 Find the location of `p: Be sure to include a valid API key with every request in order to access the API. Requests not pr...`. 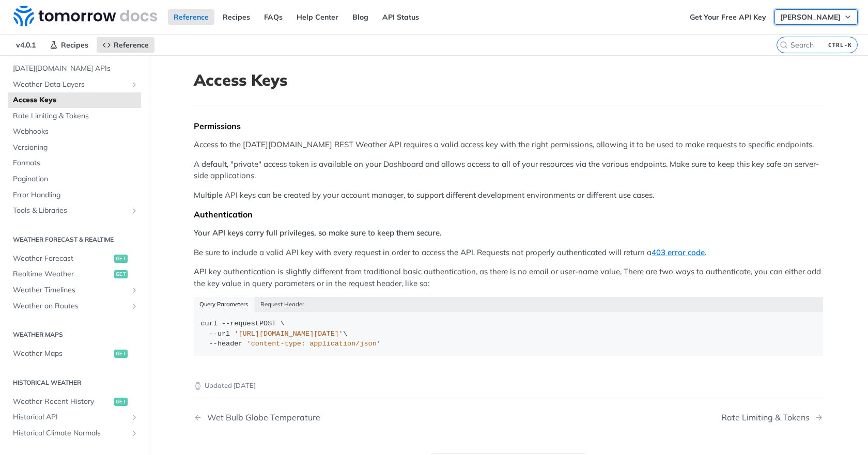

p: Be sure to include a valid API key with every request in order to access the API. Requests not pr... is located at coordinates (509, 253).